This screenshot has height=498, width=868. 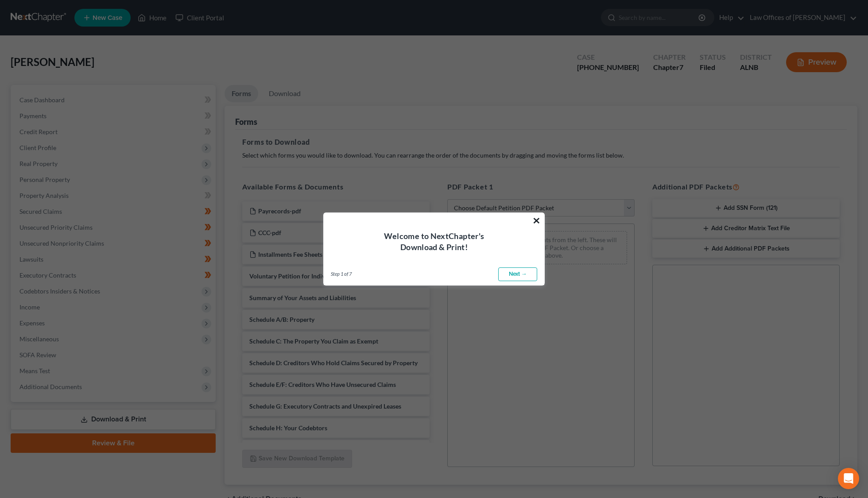 I want to click on h4: Welcome to NextChapter's Download & Print!, so click(x=434, y=242).